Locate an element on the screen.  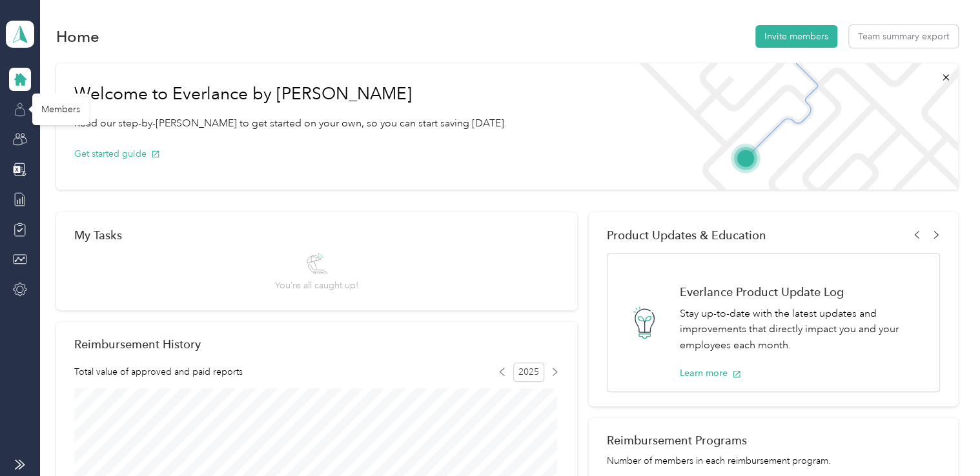
p: Stay up-to-date with the latest updates and improvements that directly impact you and your employ... is located at coordinates (802, 330).